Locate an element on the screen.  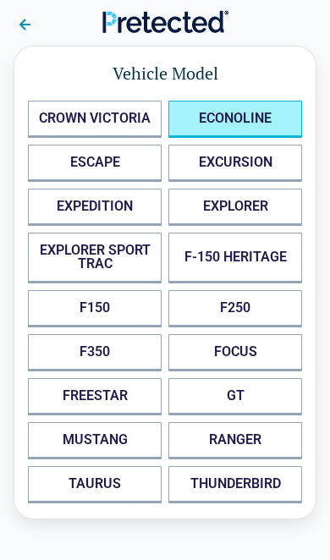
button: EXPLORER SPORT TRAC is located at coordinates (95, 258).